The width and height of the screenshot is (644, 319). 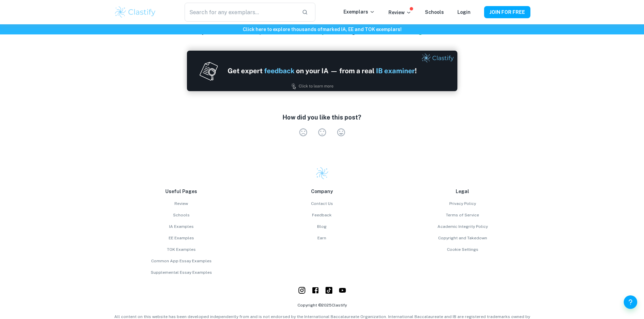 What do you see at coordinates (181, 191) in the screenshot?
I see `p: Useful Pages` at bounding box center [181, 191].